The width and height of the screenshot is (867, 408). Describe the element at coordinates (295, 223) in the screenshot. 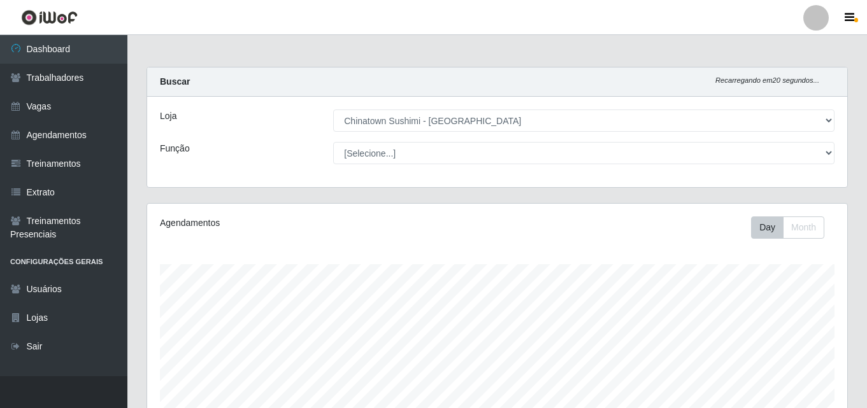

I see `div: Agendamentos` at that location.